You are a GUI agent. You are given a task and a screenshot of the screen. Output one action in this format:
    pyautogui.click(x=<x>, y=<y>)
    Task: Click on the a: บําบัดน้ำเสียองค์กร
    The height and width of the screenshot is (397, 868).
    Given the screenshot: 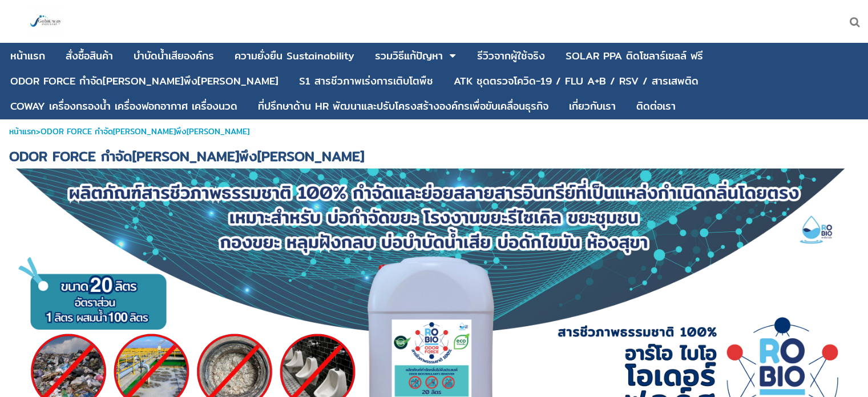 What is the action you would take?
    pyautogui.click(x=174, y=56)
    